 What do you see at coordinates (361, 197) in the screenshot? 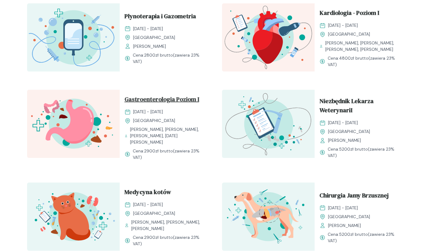
I see `a: Chirurgia Jamy Brzusznej` at bounding box center [361, 197].